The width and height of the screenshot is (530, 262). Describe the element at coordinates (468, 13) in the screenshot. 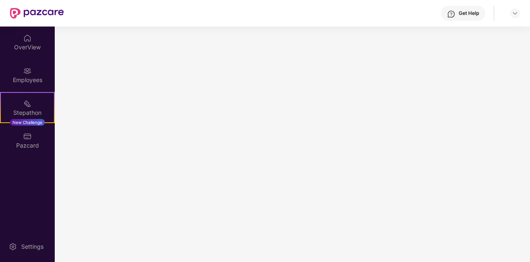

I see `div: Get Help` at that location.